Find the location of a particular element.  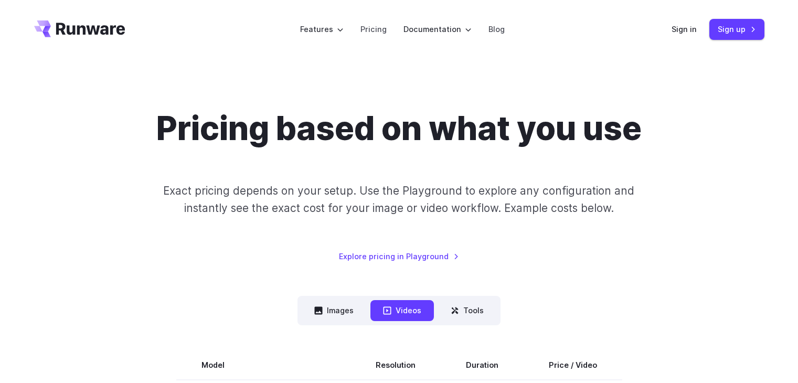

a: Explore pricing in Playground is located at coordinates (399, 256).